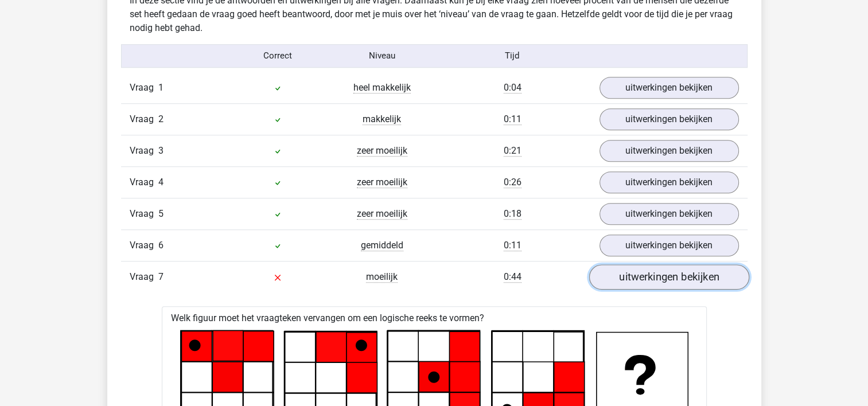 The image size is (868, 406). I want to click on span: gemiddeld, so click(382, 246).